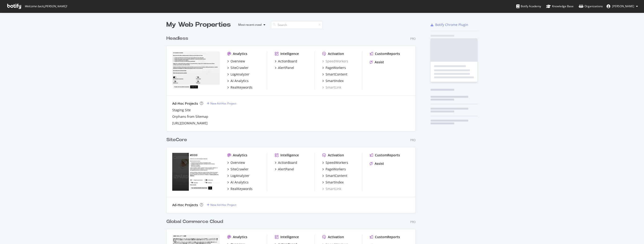 The height and width of the screenshot is (244, 644). Describe the element at coordinates (251, 25) in the screenshot. I see `button: Most recent crawl` at that location.